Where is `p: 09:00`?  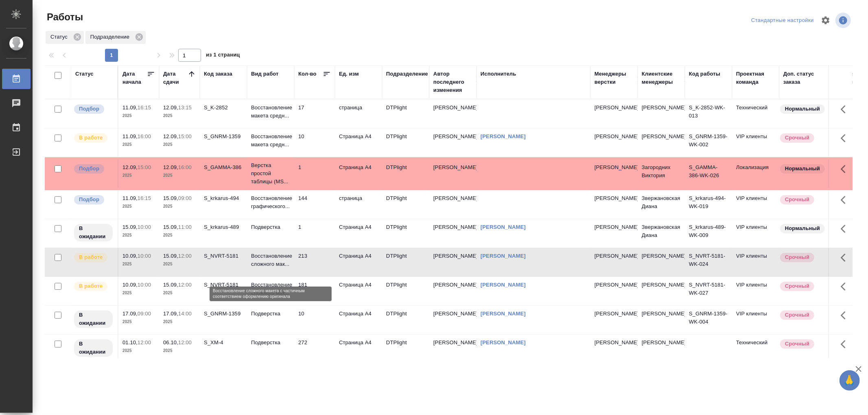 p: 09:00 is located at coordinates (185, 198).